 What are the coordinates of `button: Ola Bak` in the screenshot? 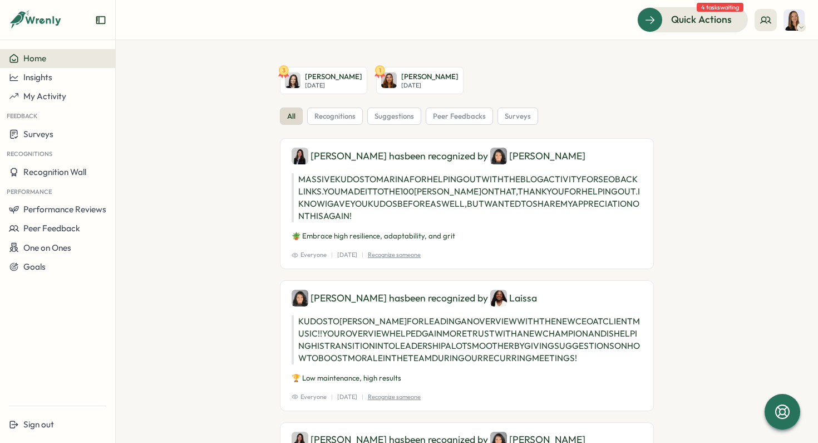 It's located at (795, 20).